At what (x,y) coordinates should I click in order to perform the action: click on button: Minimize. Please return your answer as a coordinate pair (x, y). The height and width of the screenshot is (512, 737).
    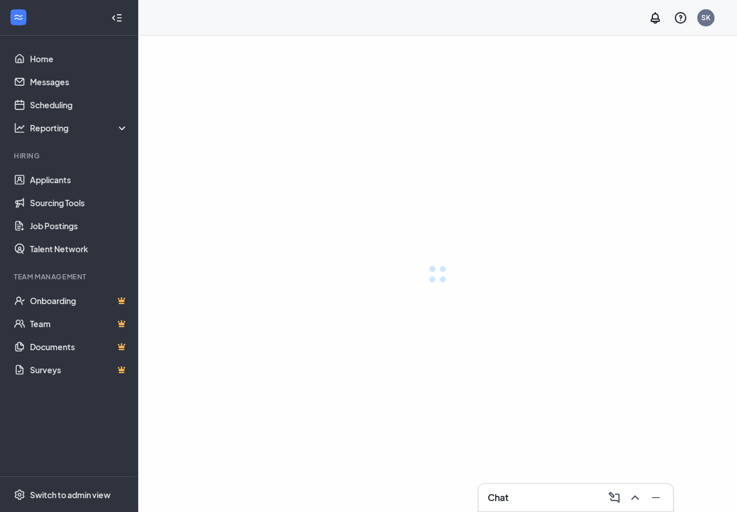
    Looking at the image, I should click on (655, 498).